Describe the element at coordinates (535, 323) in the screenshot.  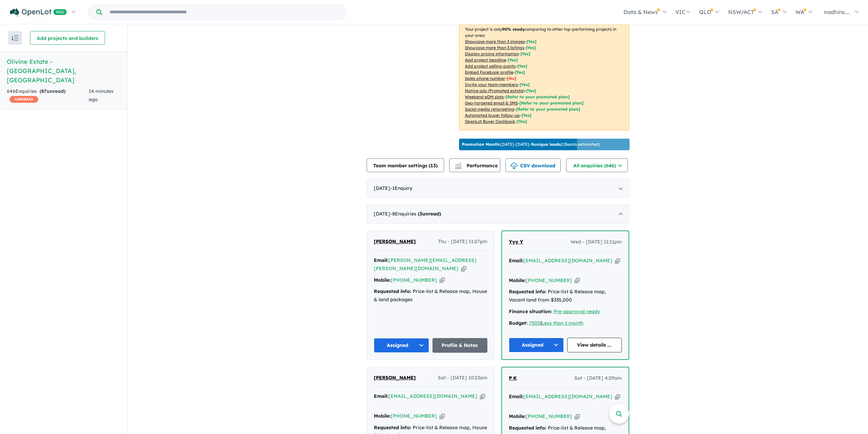
I see `u: 7500` at that location.